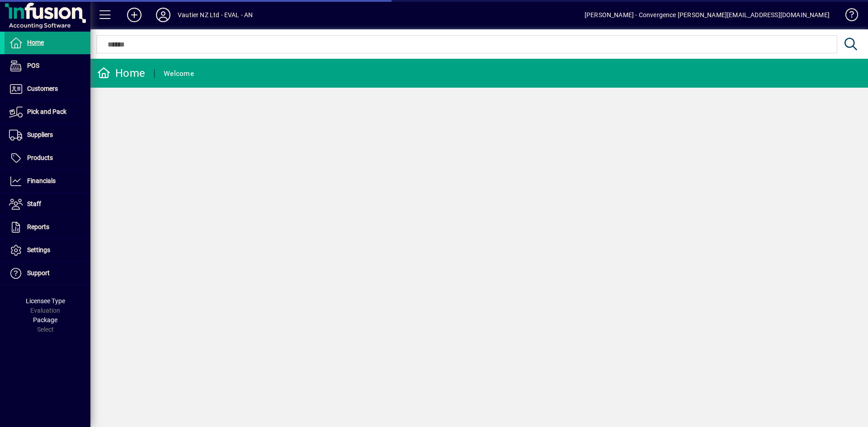  I want to click on span: Pick and Pack, so click(46, 112).